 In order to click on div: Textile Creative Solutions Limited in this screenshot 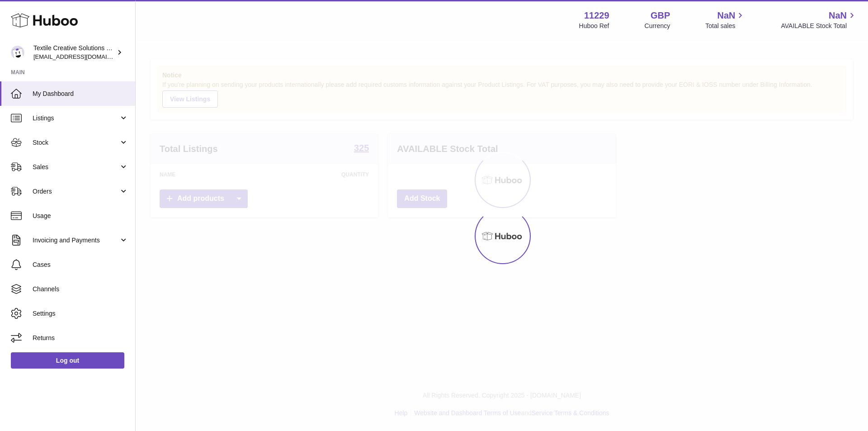, I will do `click(74, 53)`.